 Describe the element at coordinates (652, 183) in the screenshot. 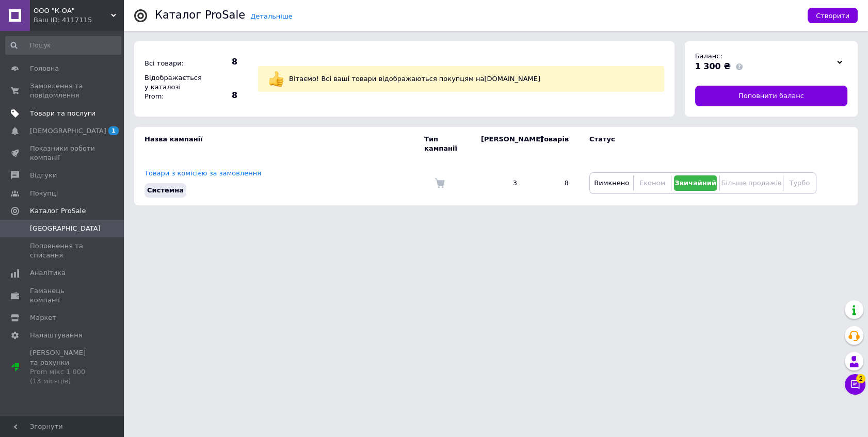

I see `button: Економ` at that location.